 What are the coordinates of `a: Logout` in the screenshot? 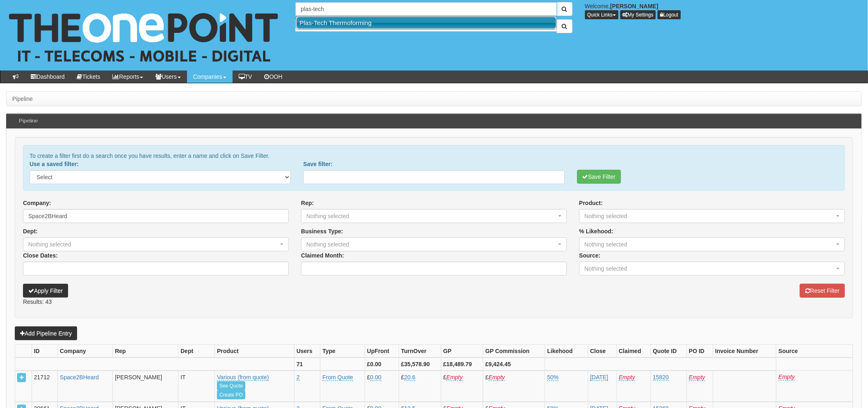 It's located at (669, 15).